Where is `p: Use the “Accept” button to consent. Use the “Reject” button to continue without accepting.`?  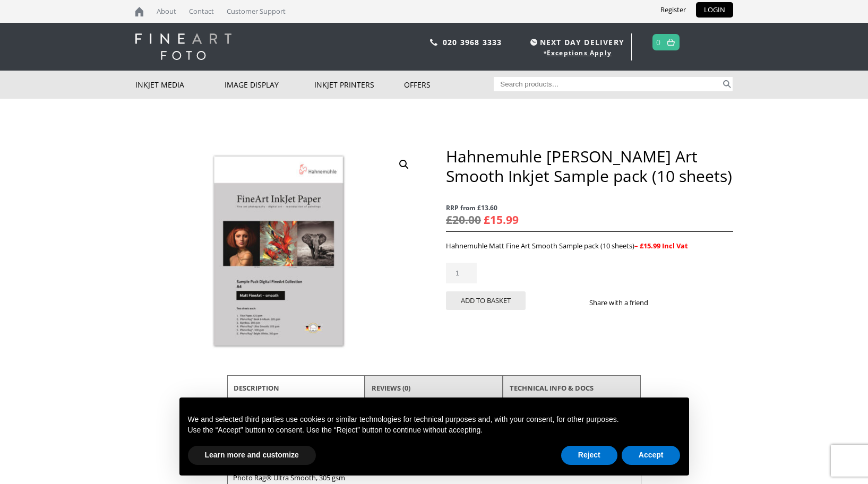
p: Use the “Accept” button to consent. Use the “Reject” button to continue without accepting. is located at coordinates (434, 430).